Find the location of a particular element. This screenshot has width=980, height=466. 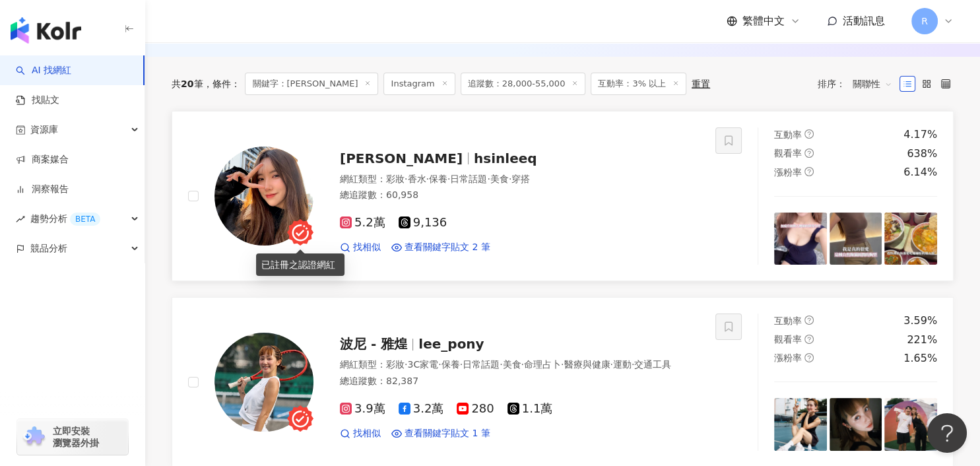

span: hsinleeq is located at coordinates (505, 158).